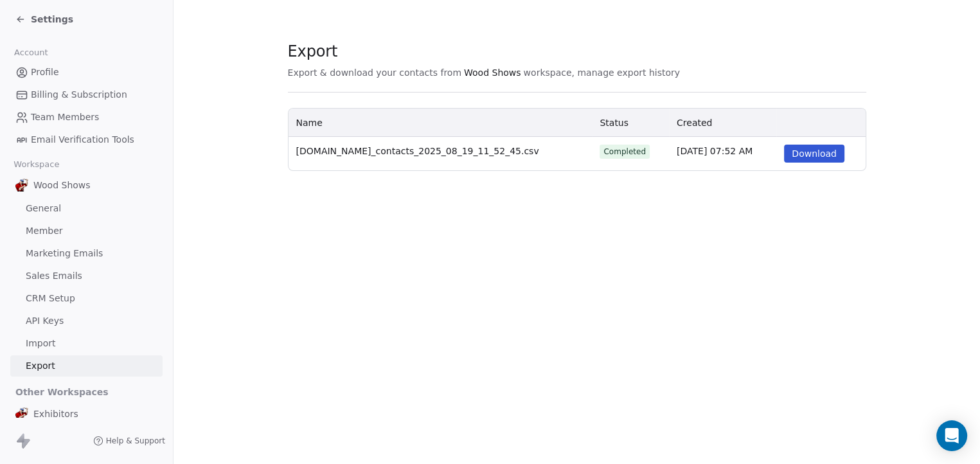 The width and height of the screenshot is (980, 464). What do you see at coordinates (54, 276) in the screenshot?
I see `span: Sales Emails` at bounding box center [54, 276].